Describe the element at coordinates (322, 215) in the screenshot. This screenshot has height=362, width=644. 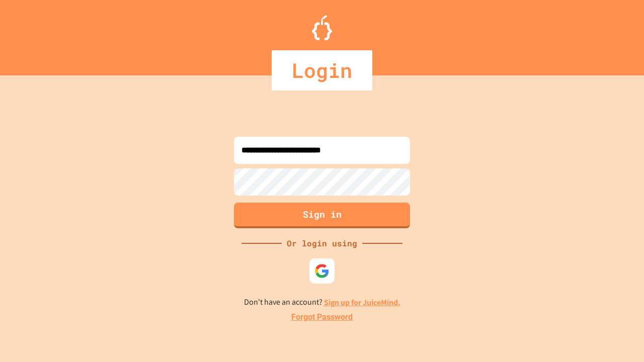
I see `button: Sign in` at that location.